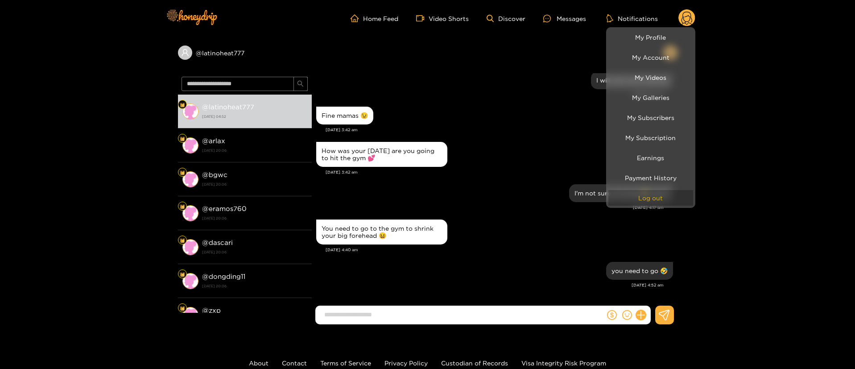 Image resolution: width=855 pixels, height=369 pixels. What do you see at coordinates (651, 198) in the screenshot?
I see `button: Log out` at bounding box center [651, 198].